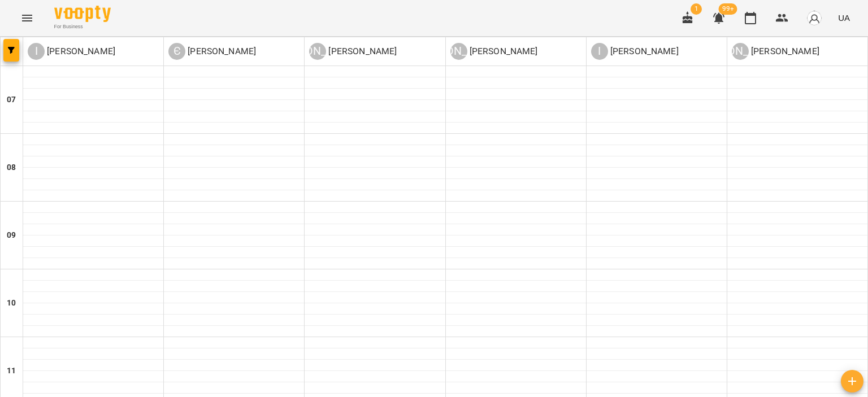 The width and height of the screenshot is (868, 397). Describe the element at coordinates (844, 17) in the screenshot. I see `button: UA` at that location.